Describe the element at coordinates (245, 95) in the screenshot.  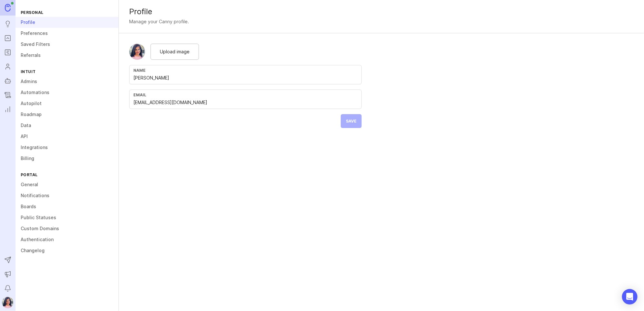
I see `div: Email` at that location.